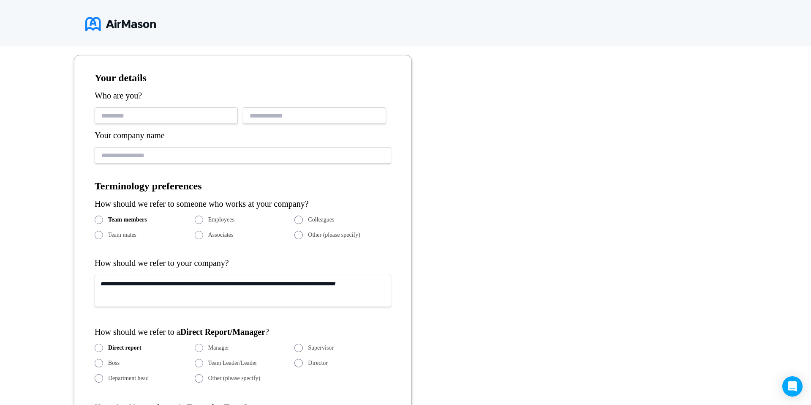 This screenshot has width=811, height=405. Describe the element at coordinates (219, 348) in the screenshot. I see `span: Manager` at that location.